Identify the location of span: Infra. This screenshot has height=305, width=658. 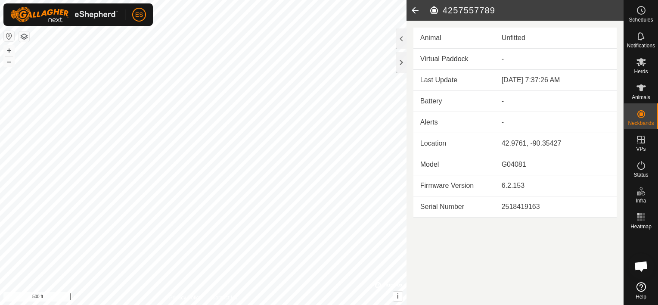
(641, 201).